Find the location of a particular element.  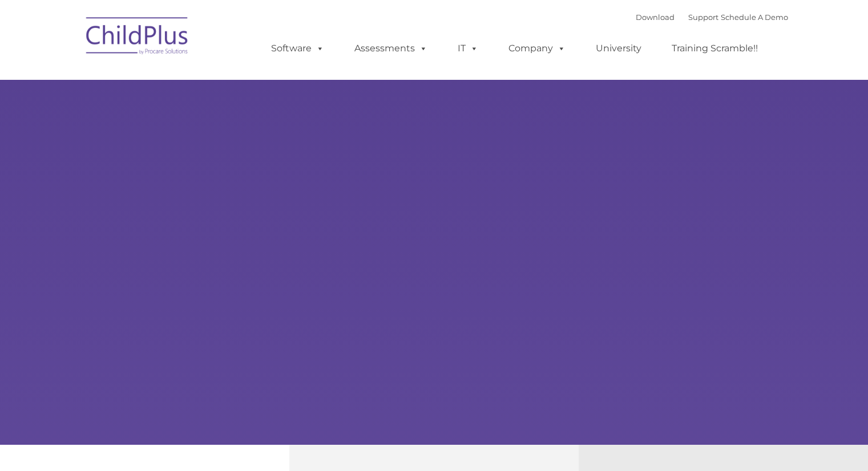

a: Company is located at coordinates (537, 48).